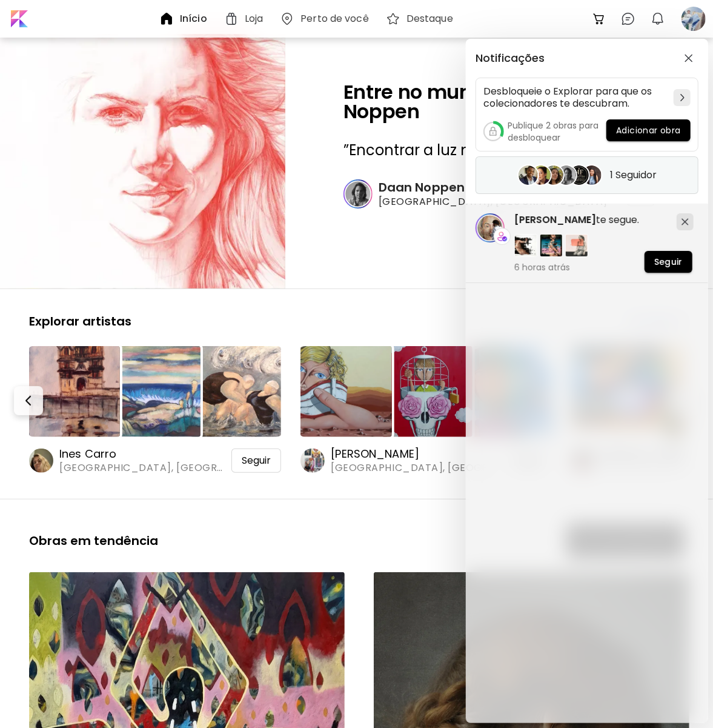 The image size is (713, 728). Describe the element at coordinates (591, 267) in the screenshot. I see `span: 6 horas atrás` at that location.